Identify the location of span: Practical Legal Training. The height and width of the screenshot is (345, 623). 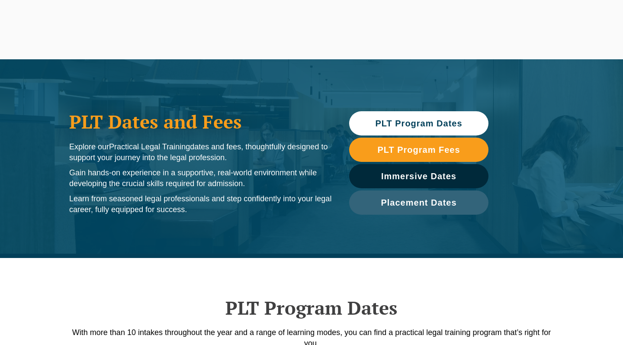
(149, 147).